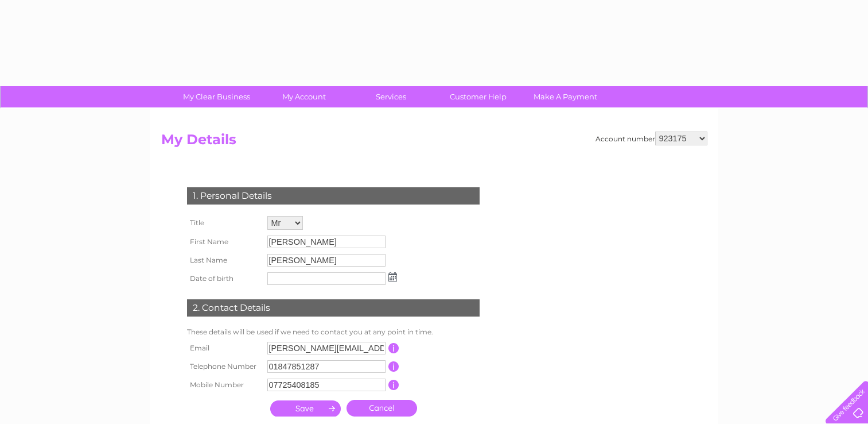 This screenshot has width=868, height=424. I want to click on th: Title, so click(224, 223).